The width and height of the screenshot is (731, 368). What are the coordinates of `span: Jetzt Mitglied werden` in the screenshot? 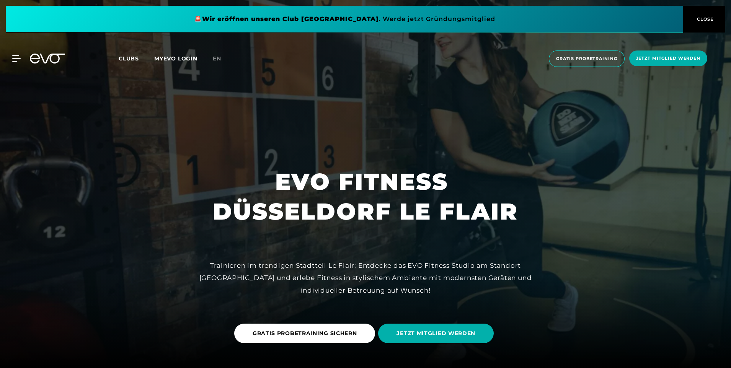 It's located at (668, 58).